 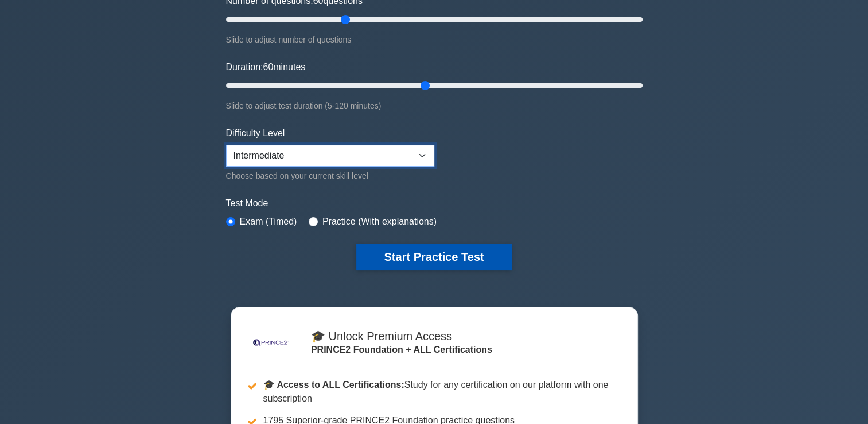 I want to click on label: Exam (Timed), so click(x=268, y=221).